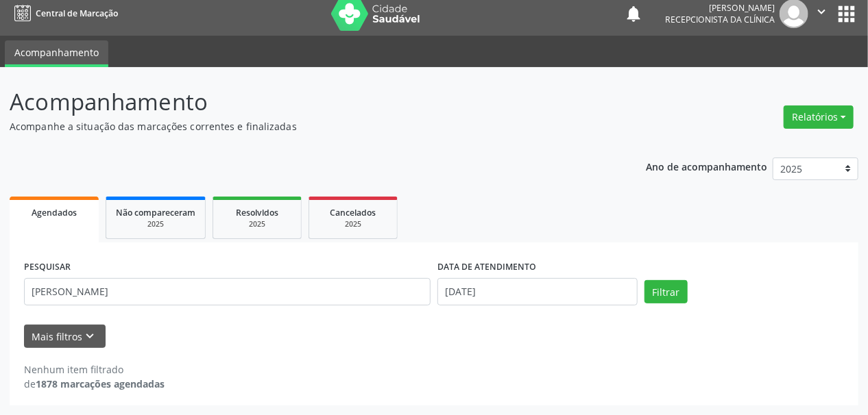  I want to click on p: Ano de acompanhamento, so click(707, 166).